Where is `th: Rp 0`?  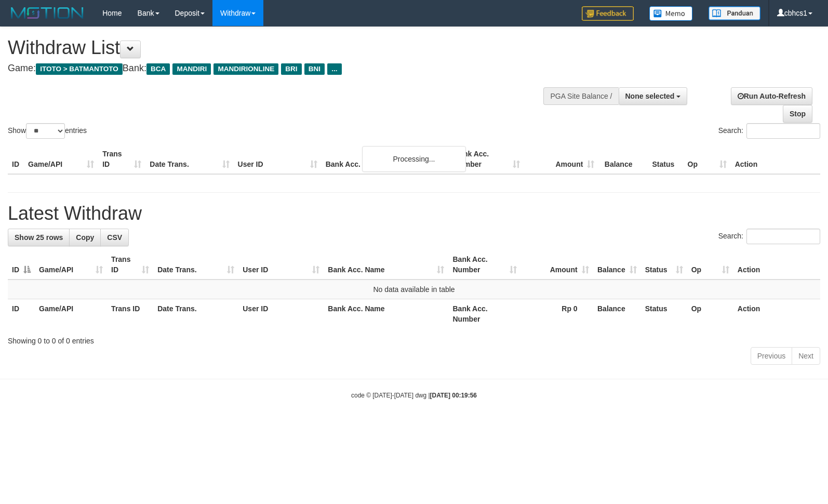
th: Rp 0 is located at coordinates (557, 314).